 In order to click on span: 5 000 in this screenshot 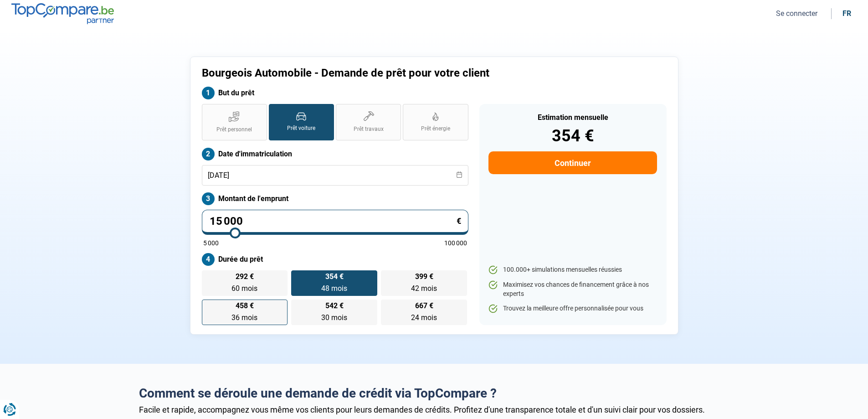, I will do `click(211, 243)`.